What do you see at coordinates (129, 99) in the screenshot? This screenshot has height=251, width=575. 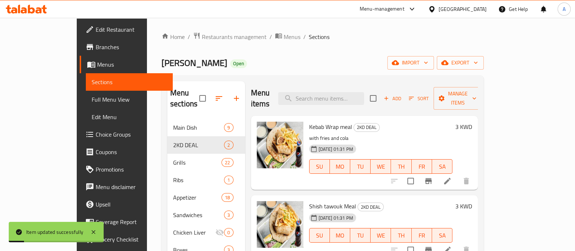 I see `a: Full Menu View` at bounding box center [129, 99].